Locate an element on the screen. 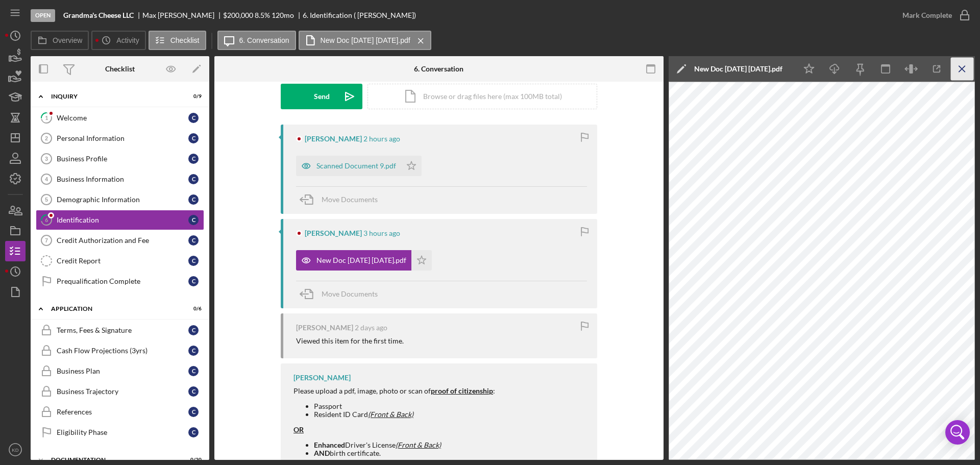 The height and width of the screenshot is (465, 980). strong: OR is located at coordinates (299, 429).